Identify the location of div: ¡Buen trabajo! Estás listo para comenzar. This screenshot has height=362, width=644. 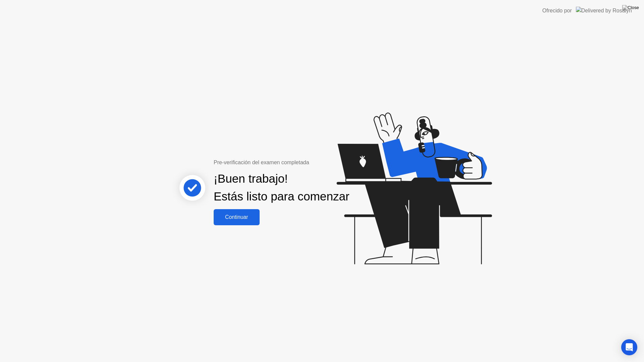
(281, 188).